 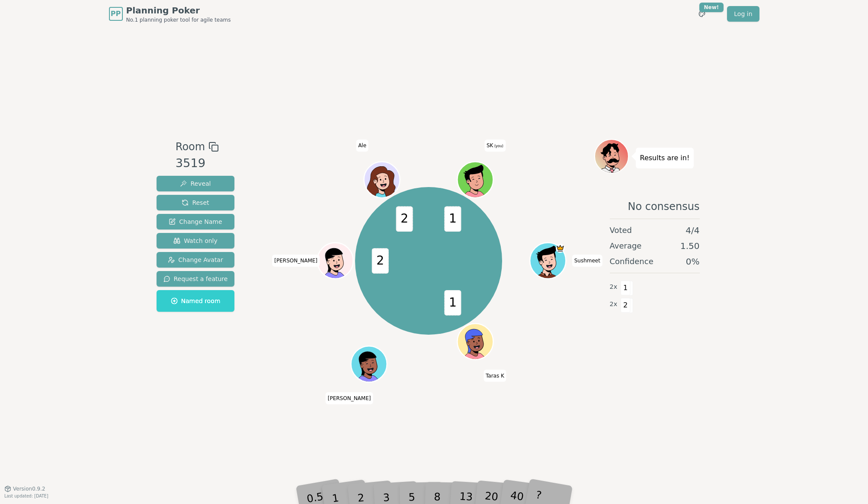 I want to click on span: 0 %, so click(x=693, y=262).